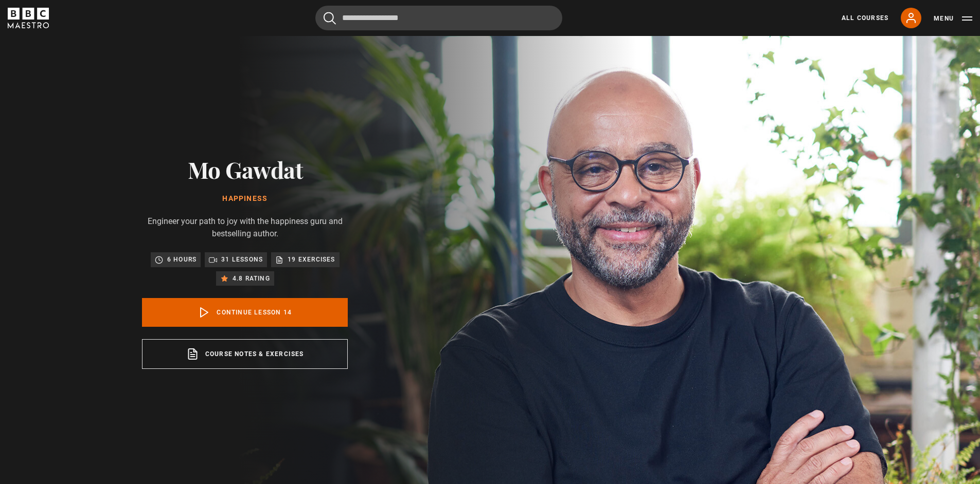 Image resolution: width=980 pixels, height=484 pixels. I want to click on a: BBC Maestro, so click(29, 18).